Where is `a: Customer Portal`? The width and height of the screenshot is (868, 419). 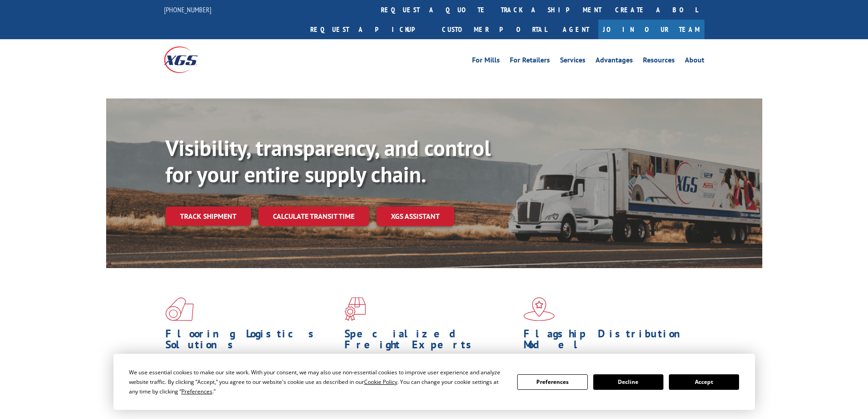 a: Customer Portal is located at coordinates (494, 30).